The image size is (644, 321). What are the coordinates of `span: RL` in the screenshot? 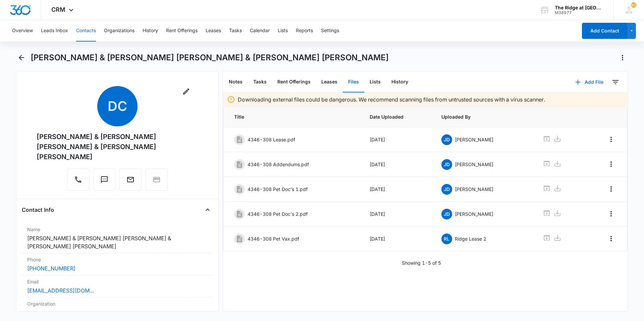 It's located at (447, 239).